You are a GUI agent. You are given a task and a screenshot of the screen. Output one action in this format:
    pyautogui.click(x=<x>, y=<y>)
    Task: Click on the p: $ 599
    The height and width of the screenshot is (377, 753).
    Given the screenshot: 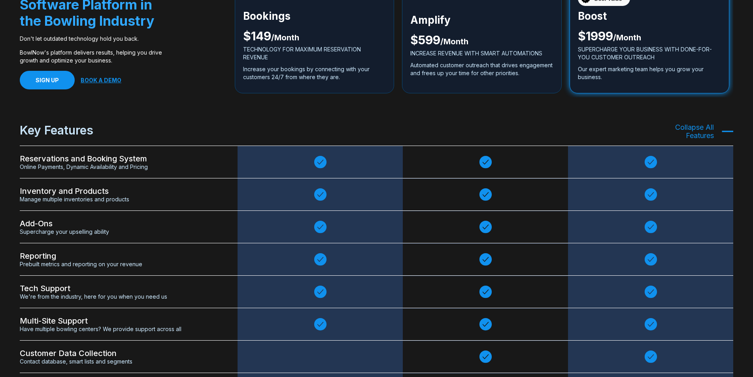 What is the action you would take?
    pyautogui.click(x=482, y=41)
    